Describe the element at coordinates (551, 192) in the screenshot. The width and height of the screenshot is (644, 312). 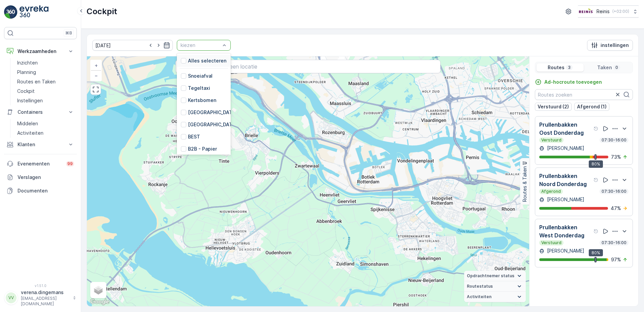
I see `p: Afgerond` at that location.